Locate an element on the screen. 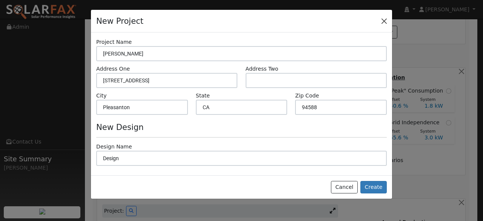 The height and width of the screenshot is (221, 483). h4: New Design is located at coordinates (241, 127).